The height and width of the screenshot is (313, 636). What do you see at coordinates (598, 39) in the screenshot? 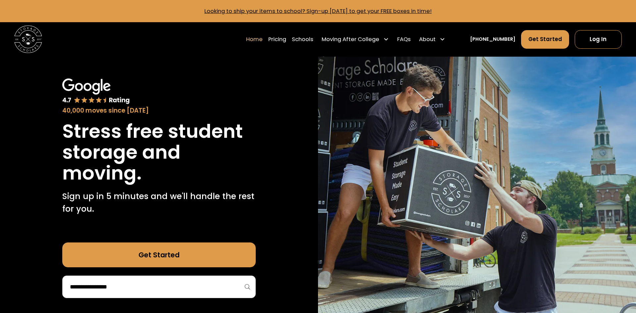
I see `a: Log In` at bounding box center [598, 39].